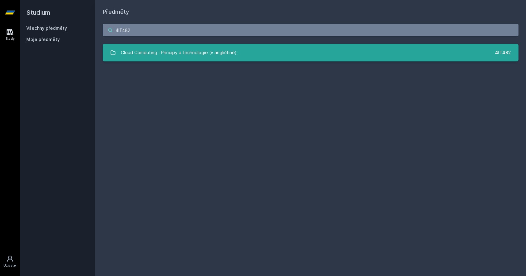 This screenshot has width=526, height=276. Describe the element at coordinates (311, 12) in the screenshot. I see `h1: Předměty` at that location.